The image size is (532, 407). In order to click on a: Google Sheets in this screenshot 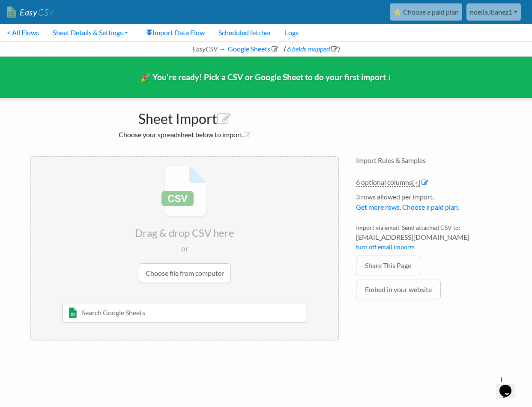, I will do `click(252, 48)`.